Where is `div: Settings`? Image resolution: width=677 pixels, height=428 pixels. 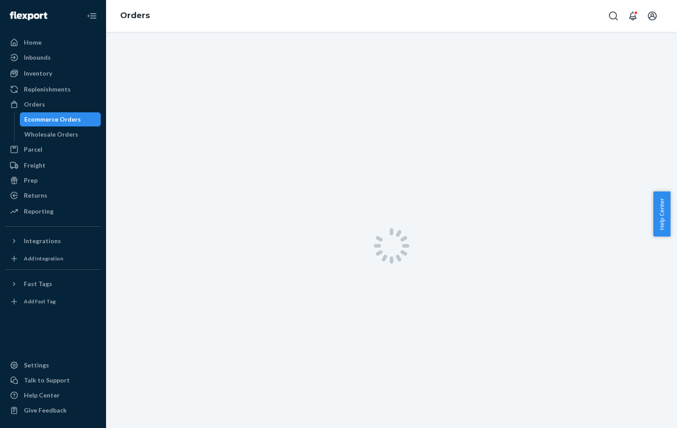 div: Settings is located at coordinates (36, 365).